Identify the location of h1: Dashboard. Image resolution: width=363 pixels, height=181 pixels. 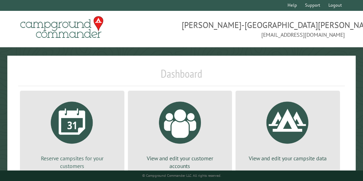
(181, 76).